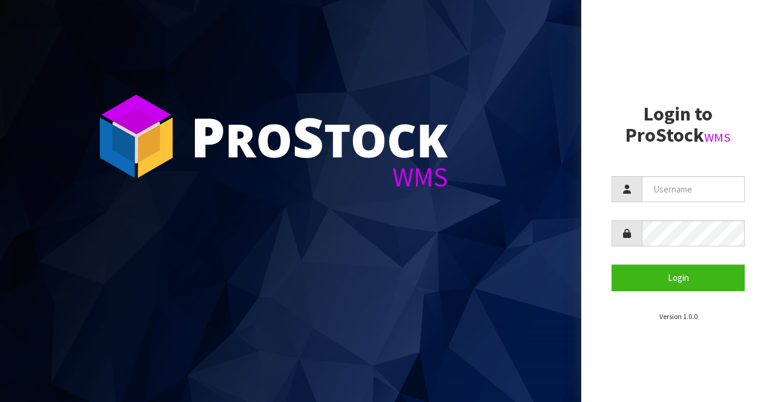 The width and height of the screenshot is (775, 402). I want to click on img: ProStock Cube, so click(136, 136).